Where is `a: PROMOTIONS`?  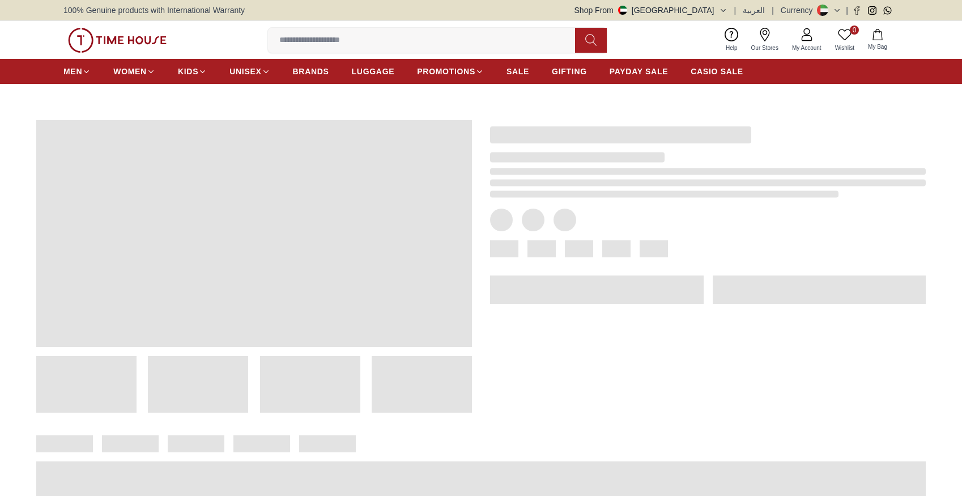 a: PROMOTIONS is located at coordinates (450, 71).